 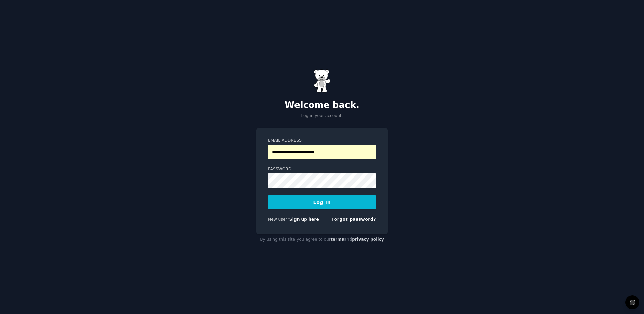 What do you see at coordinates (322, 140) in the screenshot?
I see `label: Email Address` at bounding box center [322, 140].